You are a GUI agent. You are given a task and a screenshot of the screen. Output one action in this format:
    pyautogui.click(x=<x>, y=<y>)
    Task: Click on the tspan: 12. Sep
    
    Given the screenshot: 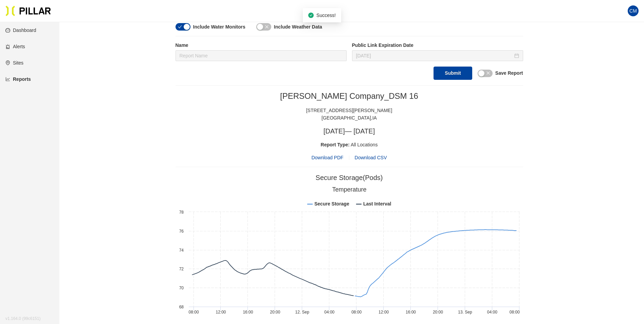 What is the action you would take?
    pyautogui.click(x=302, y=312)
    